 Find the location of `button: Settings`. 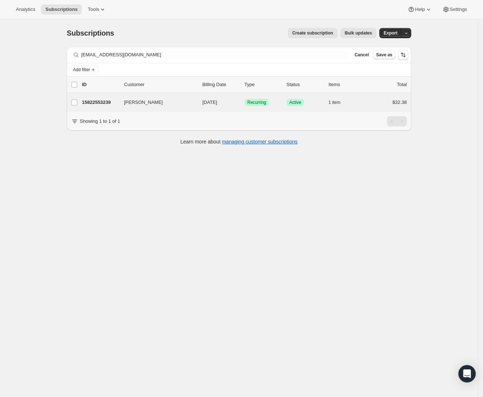

button: Settings is located at coordinates (455, 9).